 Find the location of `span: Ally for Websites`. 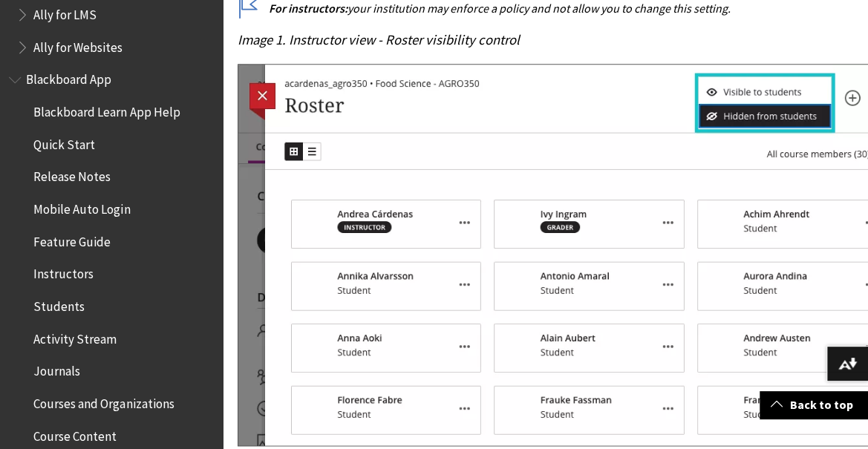

span: Ally for Websites is located at coordinates (78, 45).